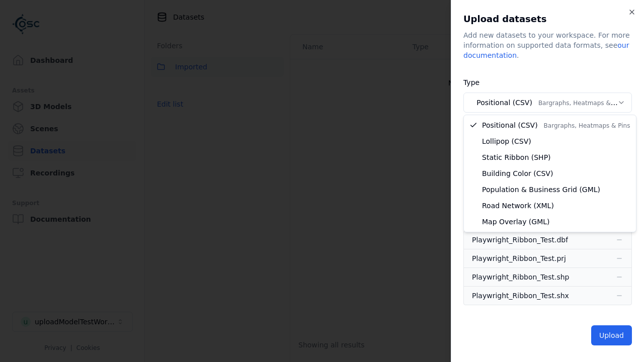 The width and height of the screenshot is (644, 362). I want to click on span: Building Color (CSV), so click(517, 174).